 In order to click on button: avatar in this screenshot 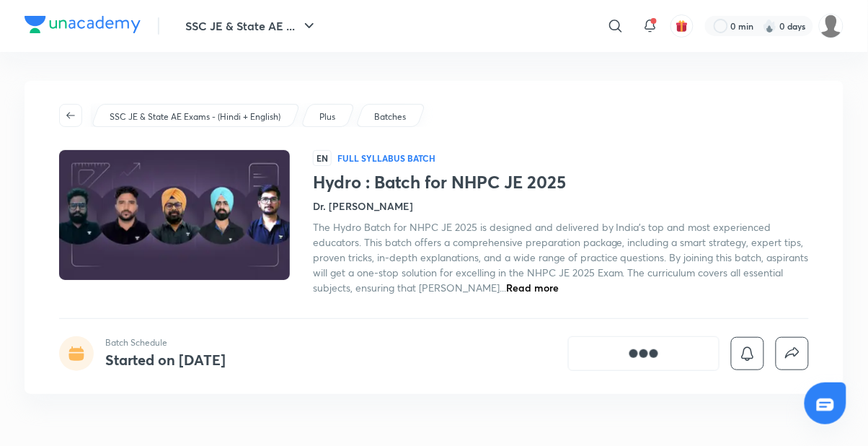, I will do `click(682, 26)`.